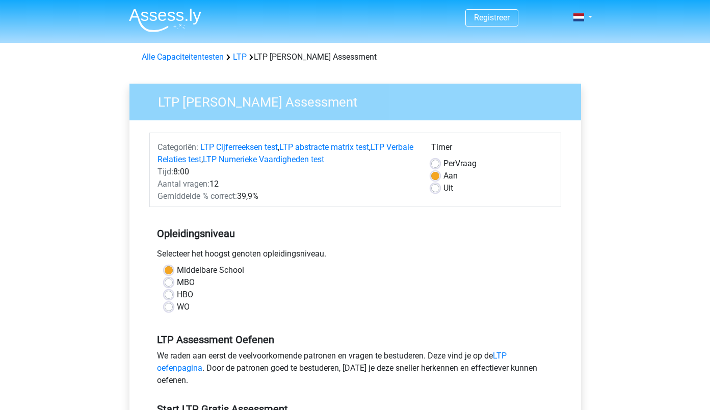  Describe the element at coordinates (492, 149) in the screenshot. I see `div: Timer` at that location.